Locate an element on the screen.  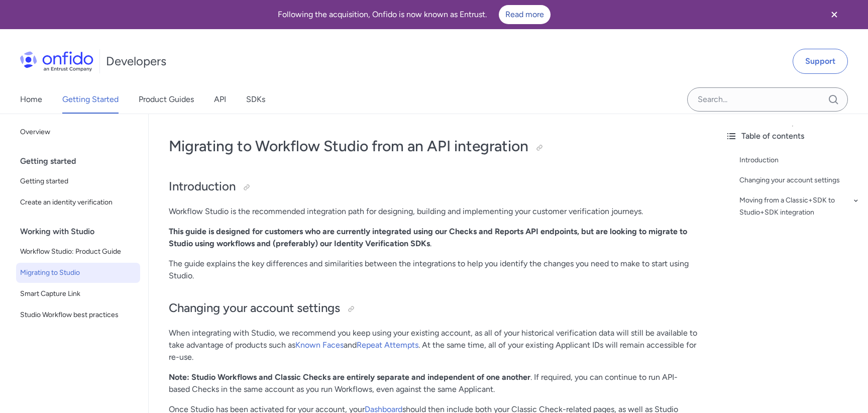
a: Workflow Studio: Product Guide is located at coordinates (78, 252).